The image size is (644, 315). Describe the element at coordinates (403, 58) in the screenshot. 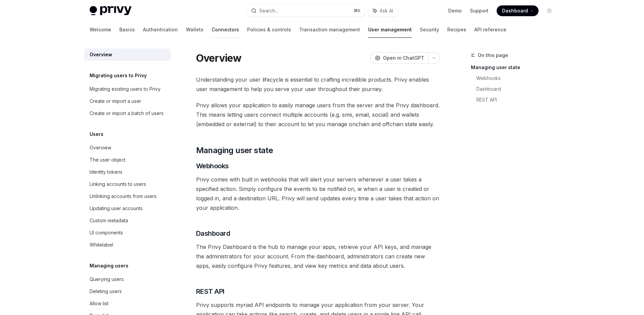

I see `span: Open in ChatGPT` at that location.